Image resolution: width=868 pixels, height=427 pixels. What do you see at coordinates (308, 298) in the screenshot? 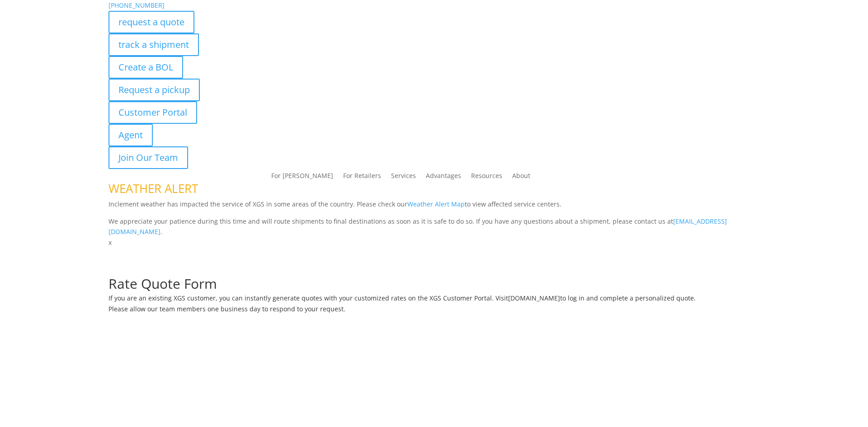
I see `span: If you are an existing XGS customer, you can instantly generate quotes with your customized rates...` at bounding box center [308, 298].